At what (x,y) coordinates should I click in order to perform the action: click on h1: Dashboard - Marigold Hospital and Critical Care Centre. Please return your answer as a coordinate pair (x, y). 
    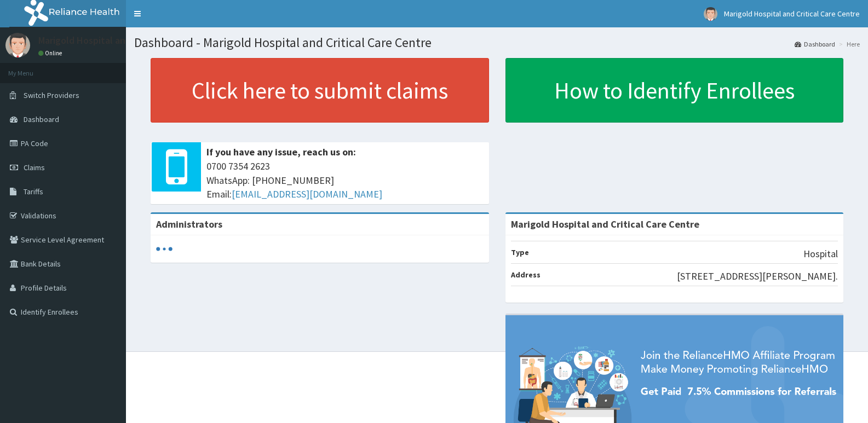
    Looking at the image, I should click on (497, 42).